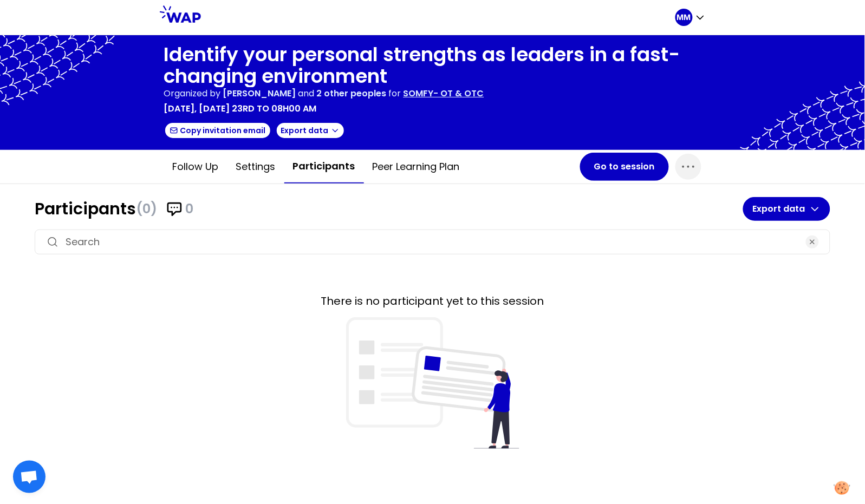 The width and height of the screenshot is (865, 504). Describe the element at coordinates (195, 167) in the screenshot. I see `button: Follow up` at that location.